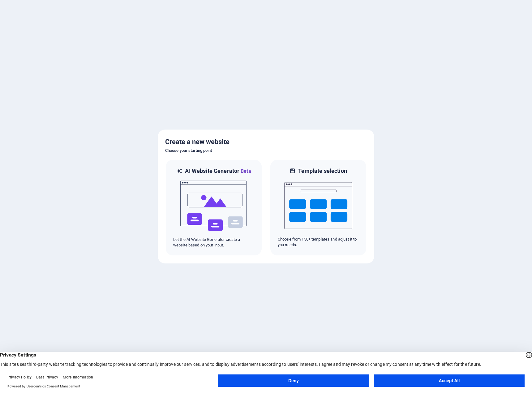 The height and width of the screenshot is (393, 532). I want to click on h6: Template selection, so click(322, 171).